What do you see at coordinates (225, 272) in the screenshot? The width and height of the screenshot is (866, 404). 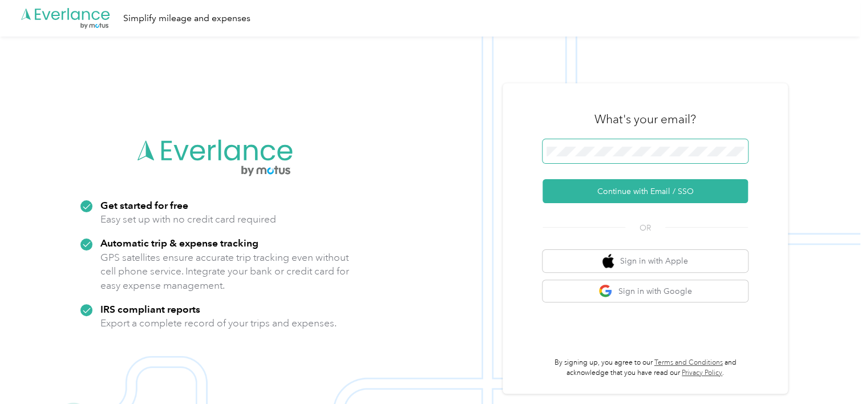 I see `p: GPS satellites ensure accurate trip tracking even without cell phone service. Integrate your bank...` at bounding box center [225, 272].